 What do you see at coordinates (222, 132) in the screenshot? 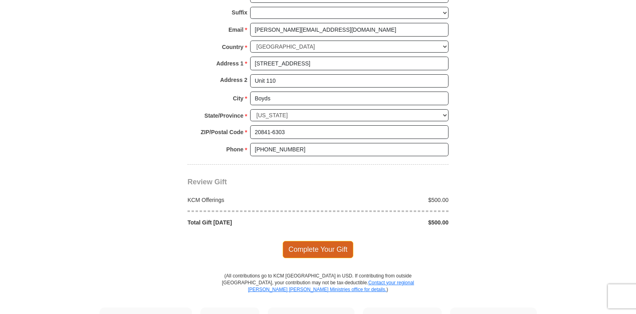
I see `strong: ZIP/Postal Code` at bounding box center [222, 132].